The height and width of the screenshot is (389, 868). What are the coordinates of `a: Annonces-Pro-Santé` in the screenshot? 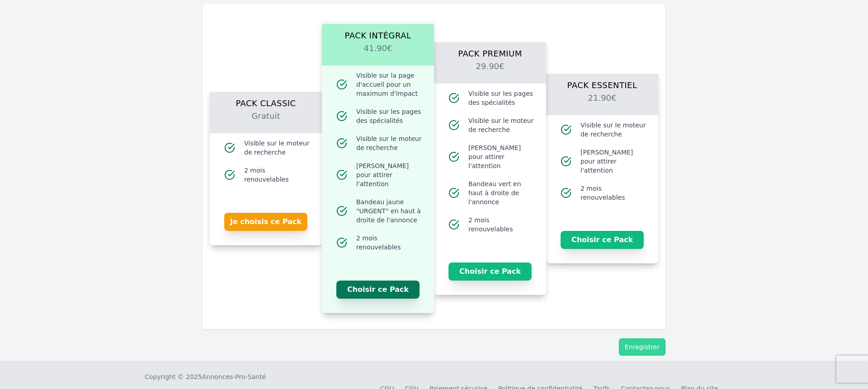 It's located at (234, 377).